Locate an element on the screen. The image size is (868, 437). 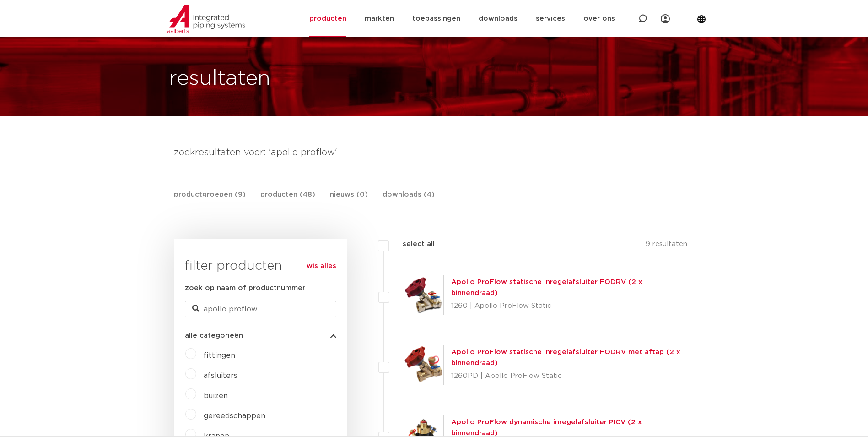
a: downloads (4) is located at coordinates (409, 199).